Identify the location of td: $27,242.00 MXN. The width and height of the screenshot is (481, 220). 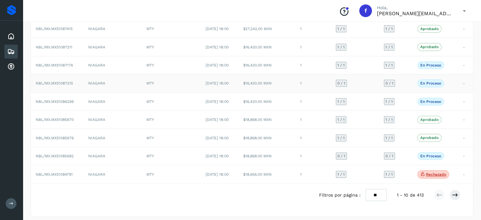
(266, 29).